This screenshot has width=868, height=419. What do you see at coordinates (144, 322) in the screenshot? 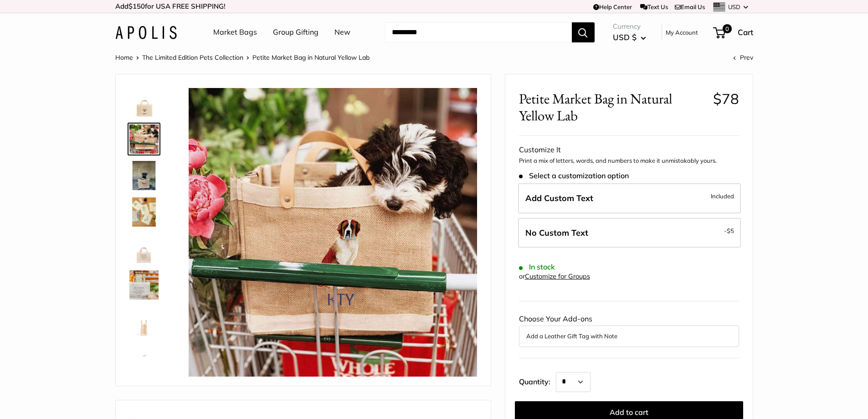
I see `a: description_Side view of the Petite Market Bag` at bounding box center [144, 322].